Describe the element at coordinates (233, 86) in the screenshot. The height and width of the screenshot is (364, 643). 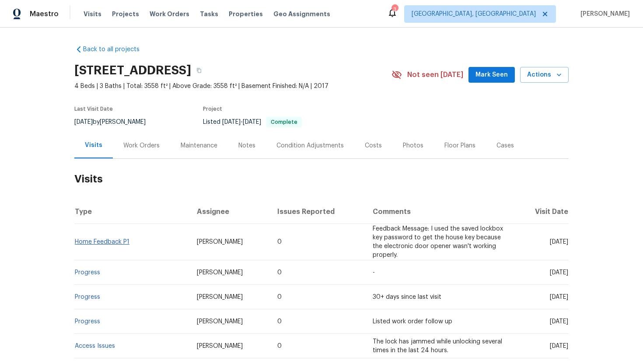
I see `span: 4 Beds | 3 Baths | Total: 3558 ft² | Above Grade: 3558 ft² | Basement Finished: N/A | 2017` at that location.